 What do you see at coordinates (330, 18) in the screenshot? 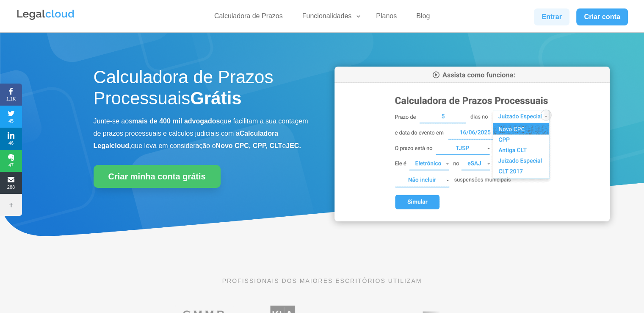
I see `a: Funcionalidades` at bounding box center [330, 18].